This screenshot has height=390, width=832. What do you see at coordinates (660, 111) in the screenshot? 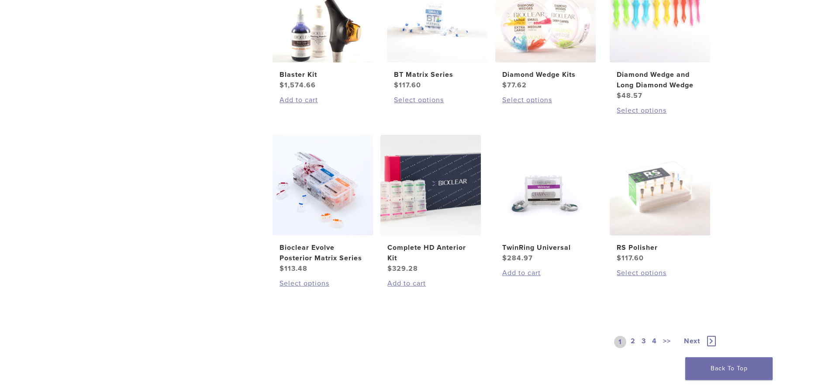
I see `a: Select options for “Diamond Wedge and Long Diamond Wedge”` at bounding box center [660, 111].